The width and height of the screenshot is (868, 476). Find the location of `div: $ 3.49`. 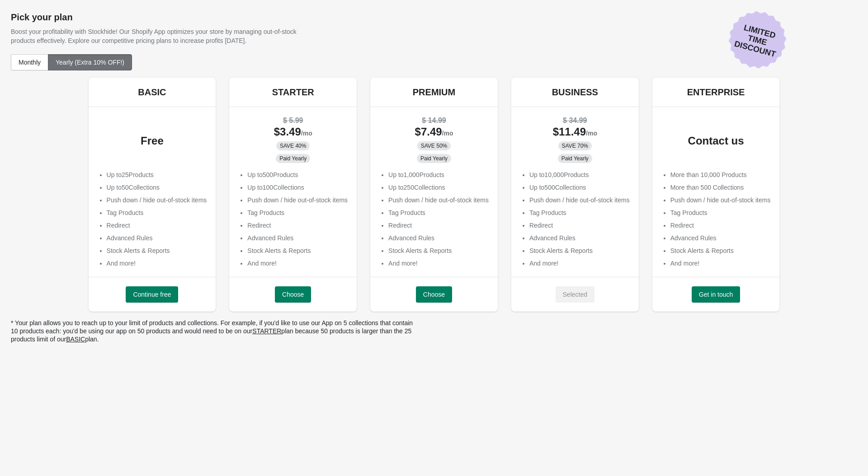

div: $ 3.49 is located at coordinates (293, 132).